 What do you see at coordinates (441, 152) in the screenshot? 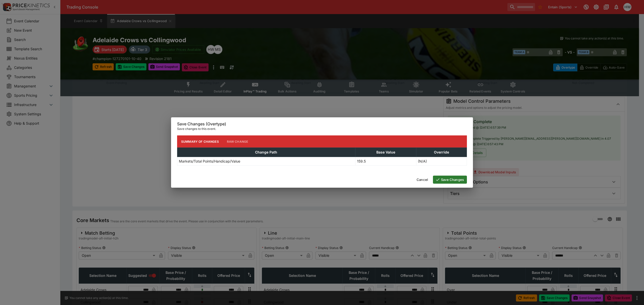
I see `th: Override` at bounding box center [441, 152].